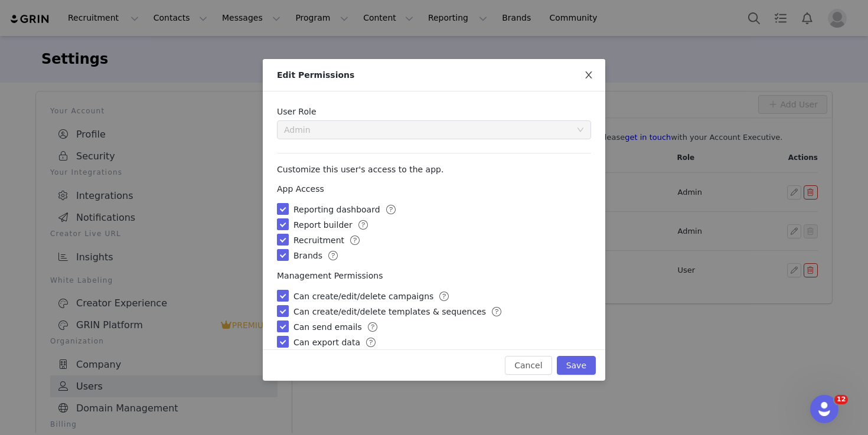 This screenshot has width=868, height=435. What do you see at coordinates (323, 225) in the screenshot?
I see `span: Report builder` at bounding box center [323, 225].